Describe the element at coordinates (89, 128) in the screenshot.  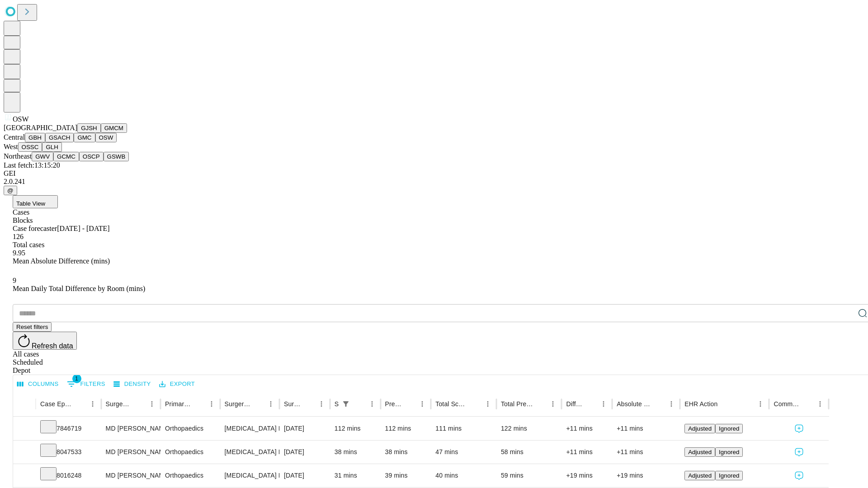
I see `button: GJSH` at that location.